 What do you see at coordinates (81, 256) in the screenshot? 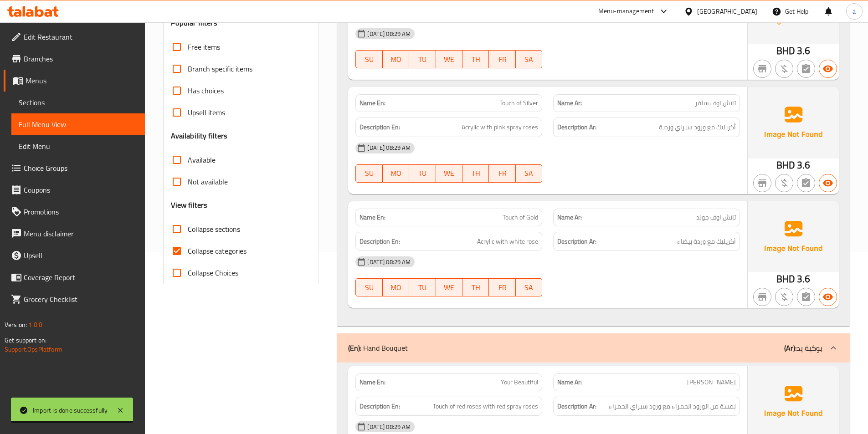
I see `span: Upsell` at bounding box center [81, 256].